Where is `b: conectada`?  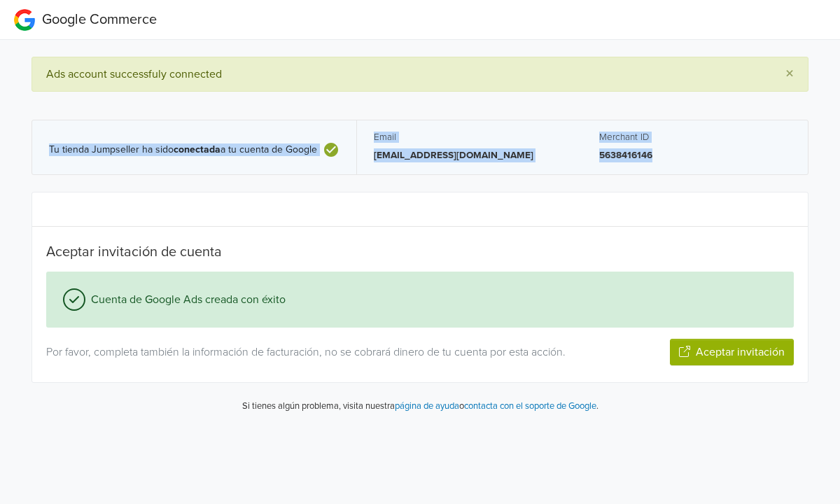 b: conectada is located at coordinates (197, 149).